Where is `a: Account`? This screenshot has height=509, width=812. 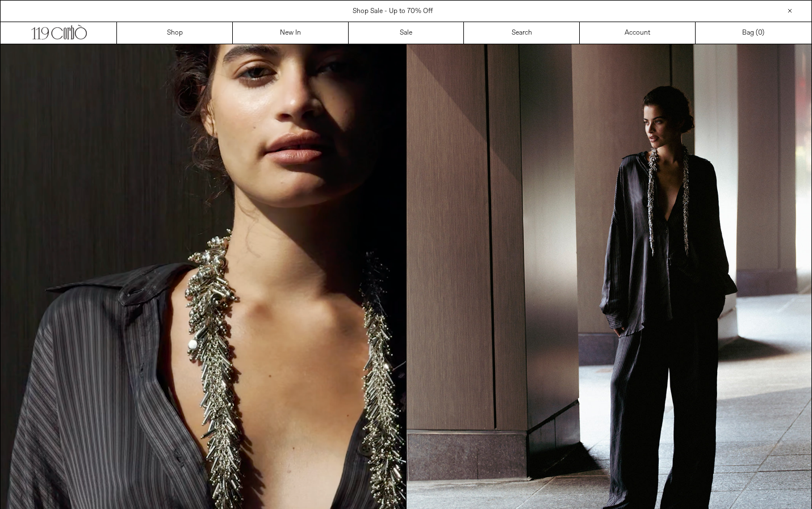 a: Account is located at coordinates (638, 33).